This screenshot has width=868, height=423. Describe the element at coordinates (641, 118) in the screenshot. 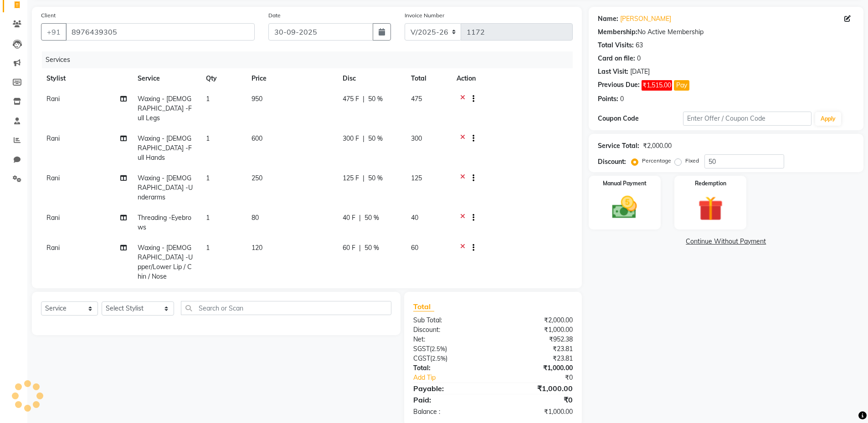

I see `div: Coupon Code` at that location.